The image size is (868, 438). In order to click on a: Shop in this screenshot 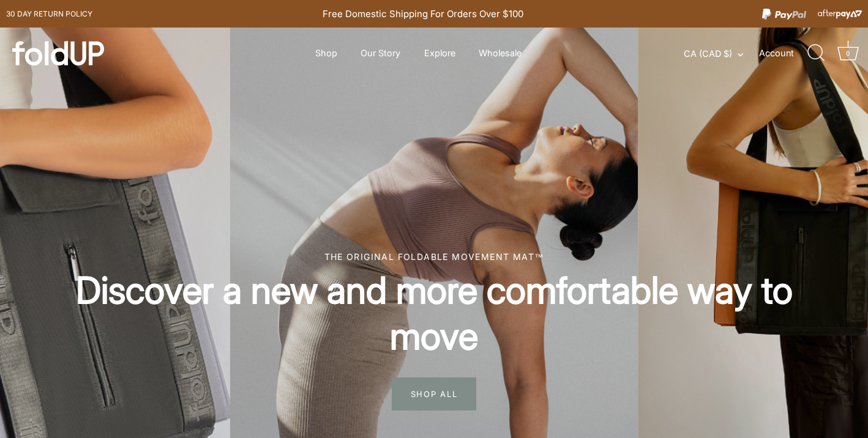, I will do `click(326, 53)`.